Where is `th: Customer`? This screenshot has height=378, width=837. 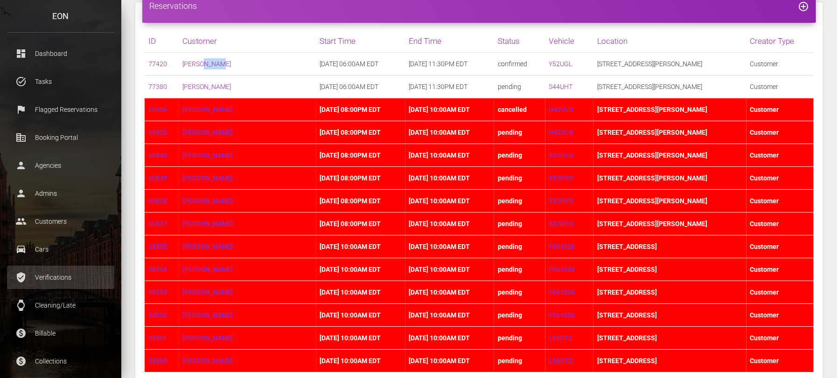 th: Customer is located at coordinates (247, 41).